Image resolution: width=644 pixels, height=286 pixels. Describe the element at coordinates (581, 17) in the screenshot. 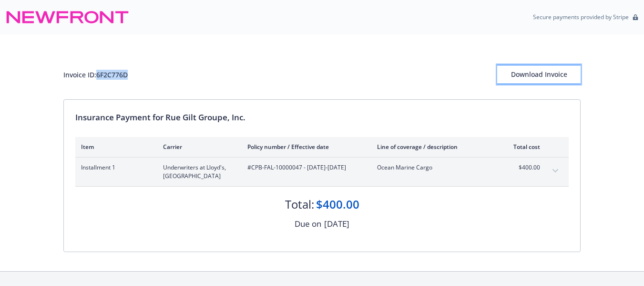

I see `p: Secure payments provided by Stripe` at that location.